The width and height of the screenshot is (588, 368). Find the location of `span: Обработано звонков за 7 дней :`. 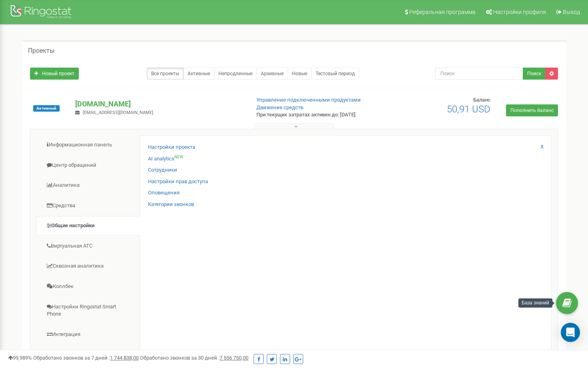

span: Обработано звонков за 7 дней : is located at coordinates (86, 357).